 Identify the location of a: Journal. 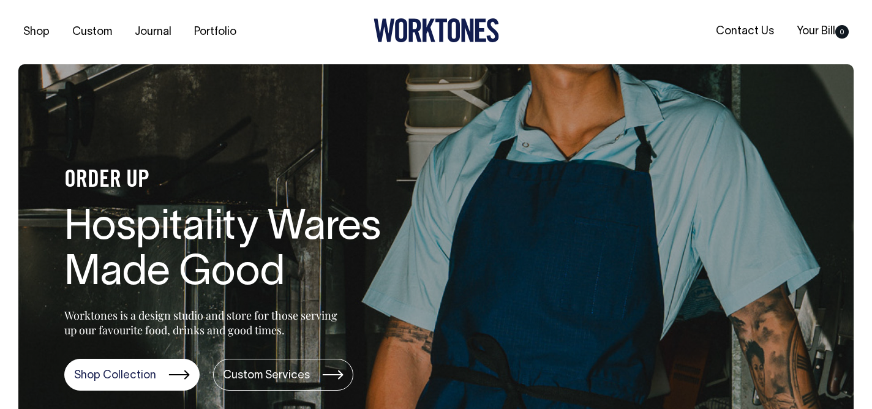
(153, 32).